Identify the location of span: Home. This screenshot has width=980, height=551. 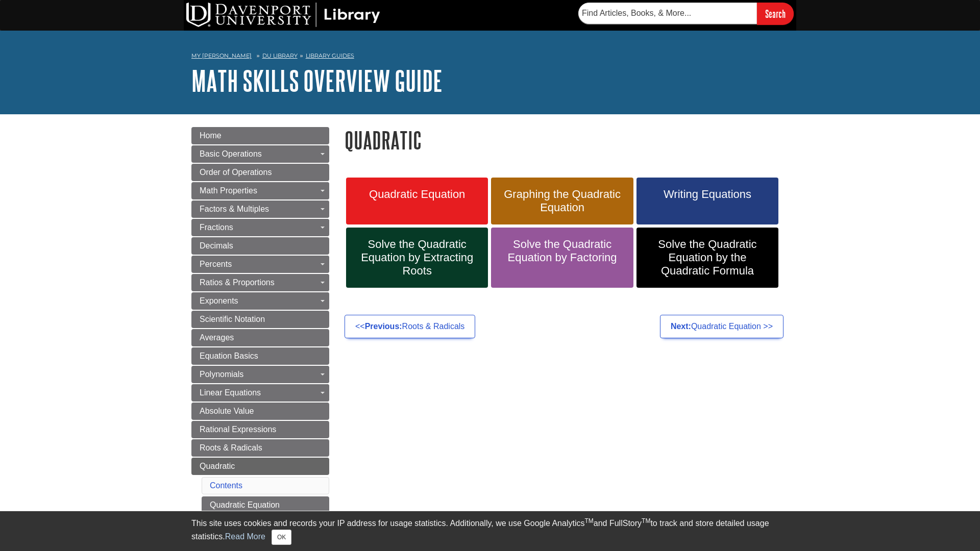
(210, 135).